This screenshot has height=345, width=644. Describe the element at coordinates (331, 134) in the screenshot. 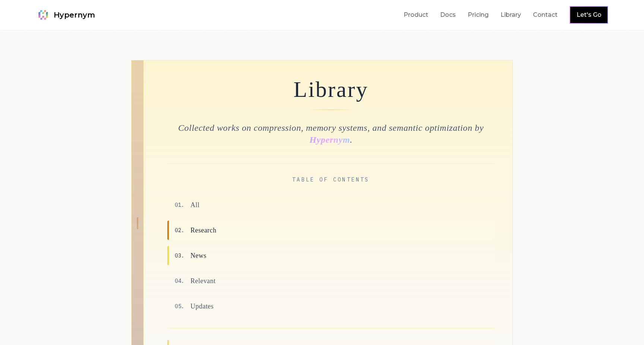

I see `p: Collected works on compression, memory systems, and semantic optimization by .` at that location.